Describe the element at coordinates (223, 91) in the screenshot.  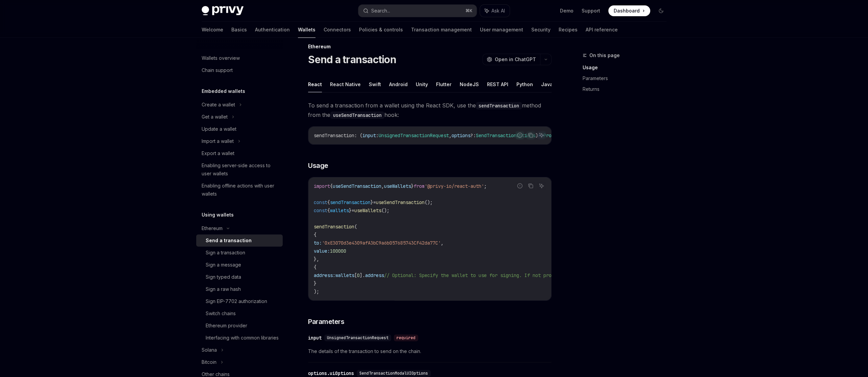
I see `h5: Embedded wallets` at that location.